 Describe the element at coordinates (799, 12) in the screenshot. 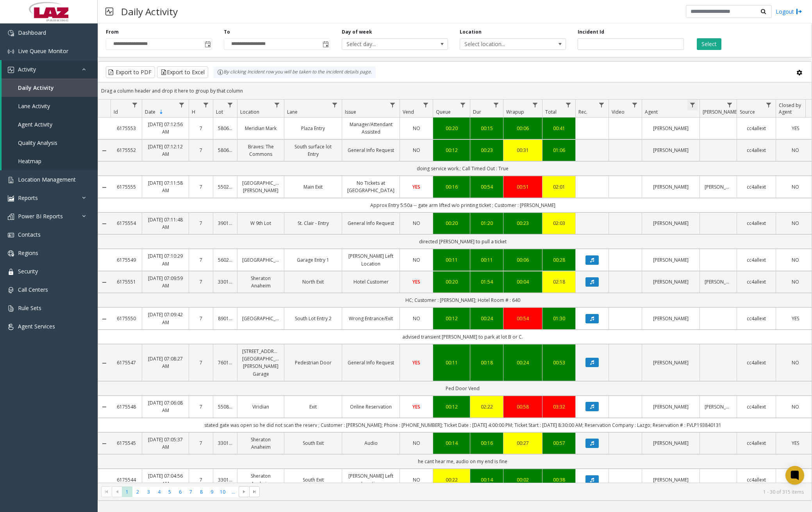

I see `img: logout` at that location.